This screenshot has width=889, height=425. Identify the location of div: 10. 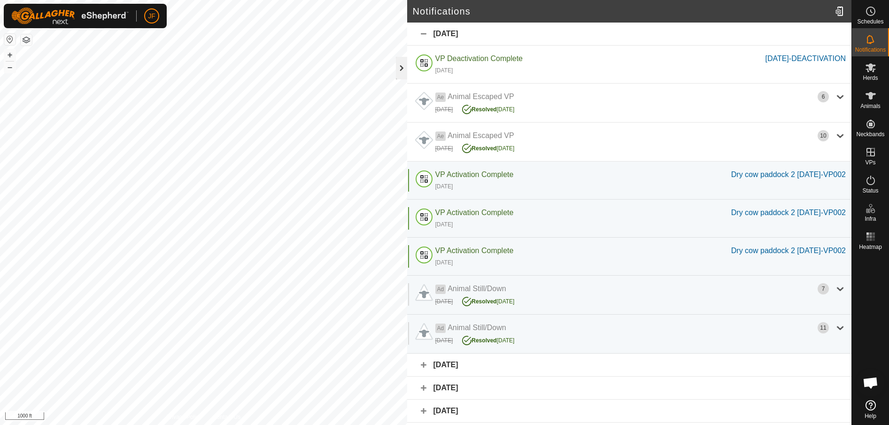
(823, 136).